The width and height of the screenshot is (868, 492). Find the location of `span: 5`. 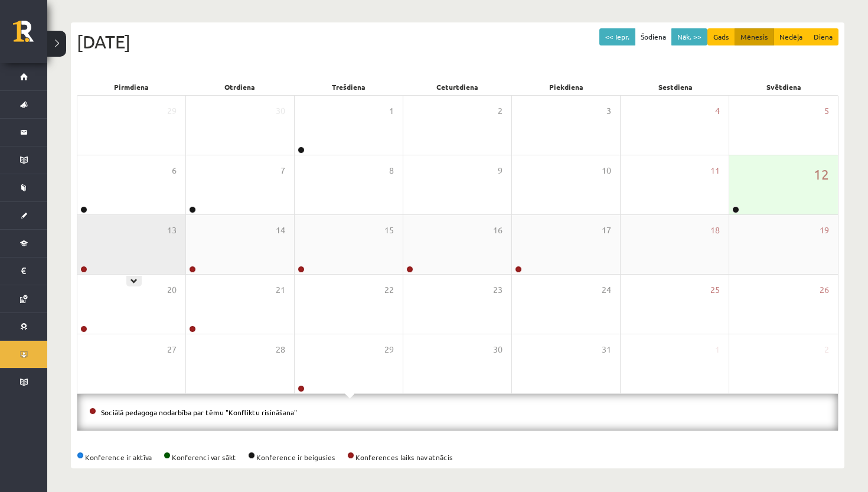

span: 5 is located at coordinates (827, 111).